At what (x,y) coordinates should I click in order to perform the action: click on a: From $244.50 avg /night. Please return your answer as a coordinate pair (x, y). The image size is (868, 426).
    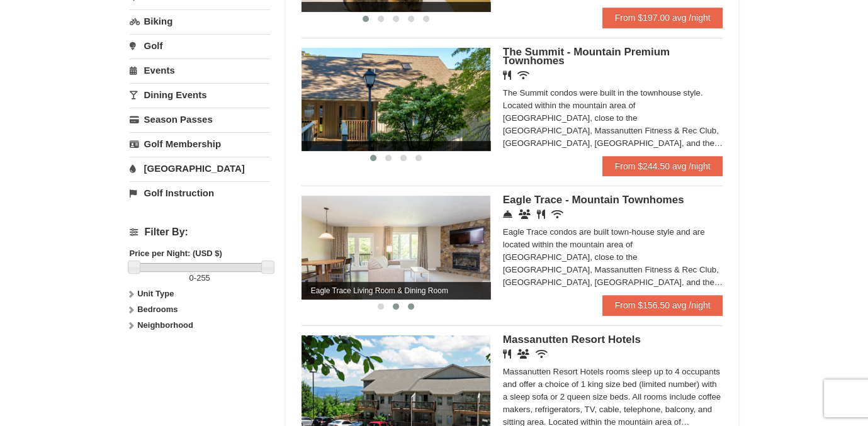
    Looking at the image, I should click on (663, 166).